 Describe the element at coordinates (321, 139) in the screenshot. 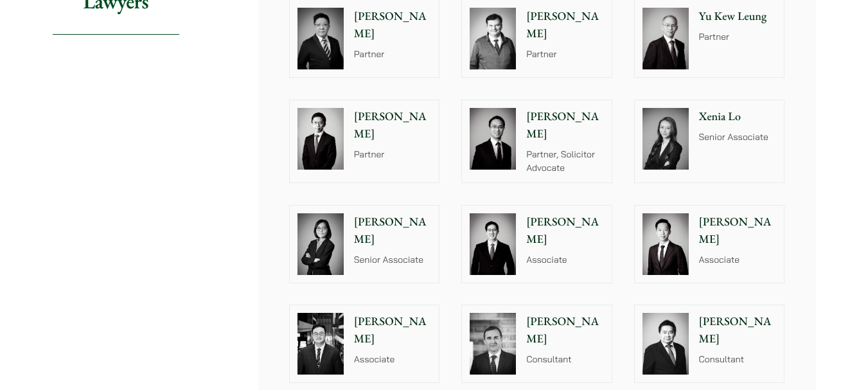

I see `img: Henry Ma photo` at that location.